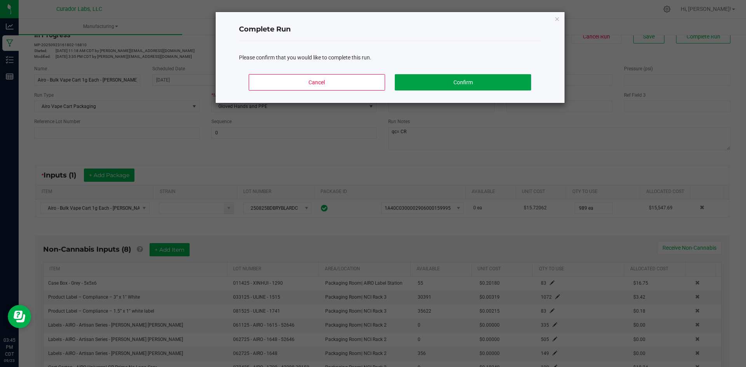 This screenshot has width=746, height=367. Describe the element at coordinates (317, 82) in the screenshot. I see `button: Cancel` at that location.